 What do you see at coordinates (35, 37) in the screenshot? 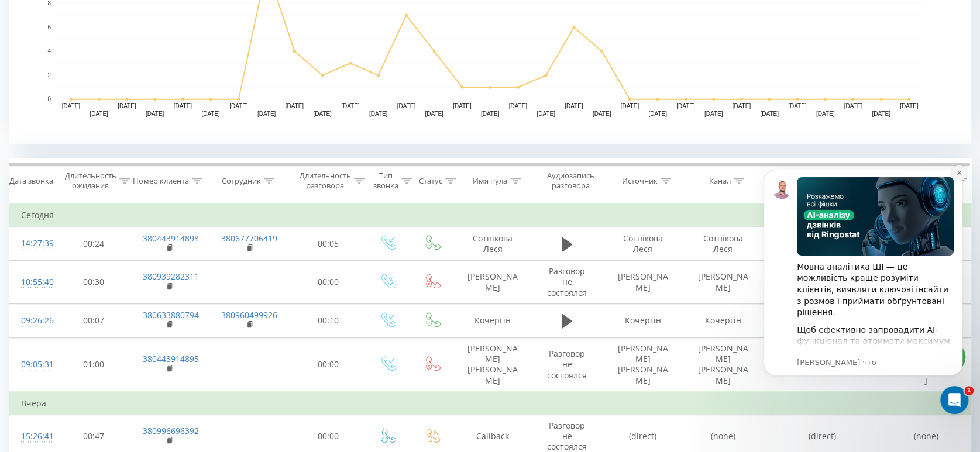
I see `img: Profile image for Oleksandr` at bounding box center [35, 37].